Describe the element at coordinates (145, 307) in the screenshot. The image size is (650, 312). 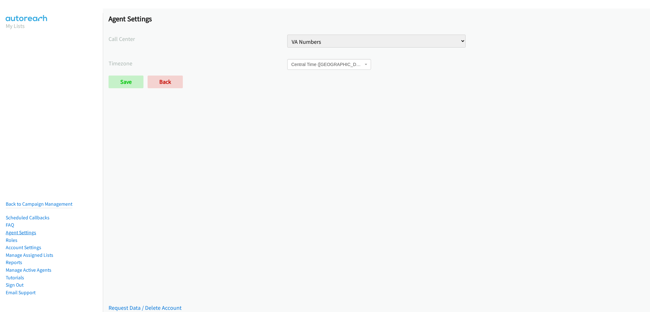
I see `a: Request Data / Delete Account` at that location.